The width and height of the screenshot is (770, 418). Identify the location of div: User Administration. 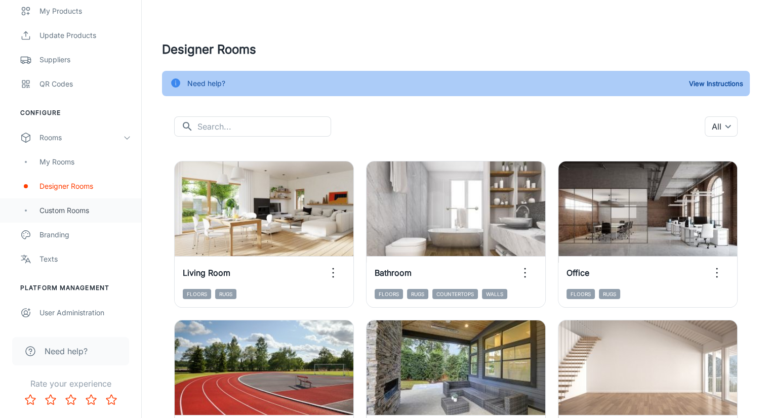
(85, 313).